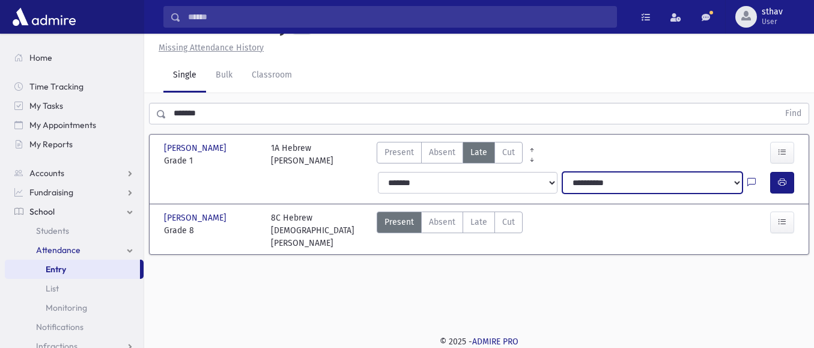 Image resolution: width=814 pixels, height=348 pixels. What do you see at coordinates (272, 76) in the screenshot?
I see `a: Classroom` at bounding box center [272, 76].